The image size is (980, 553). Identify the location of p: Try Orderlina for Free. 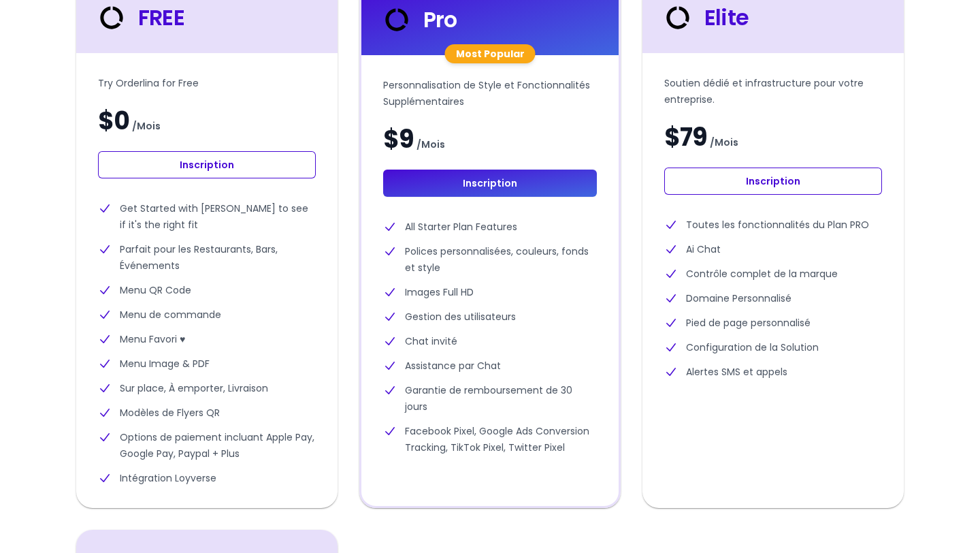
(207, 83).